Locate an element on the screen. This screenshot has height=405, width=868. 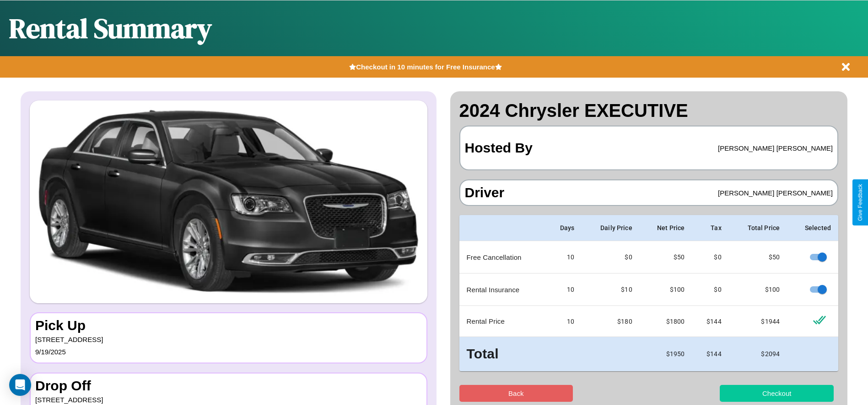
div: Open Intercom Messenger is located at coordinates (20, 385).